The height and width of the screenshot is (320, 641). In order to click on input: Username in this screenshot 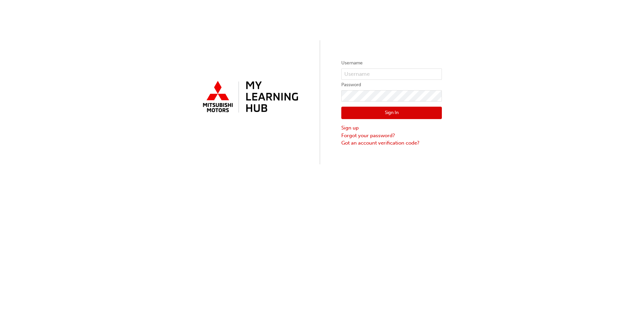, I will do `click(392, 74)`.